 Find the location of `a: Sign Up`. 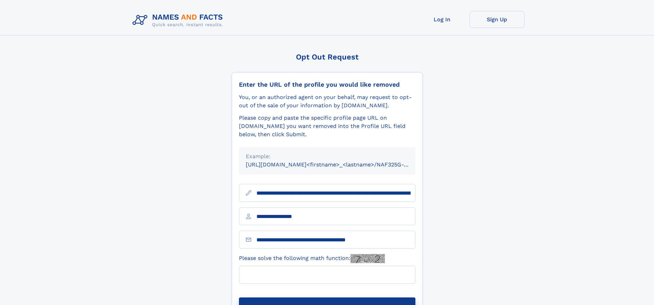

a: Sign Up is located at coordinates (497, 19).